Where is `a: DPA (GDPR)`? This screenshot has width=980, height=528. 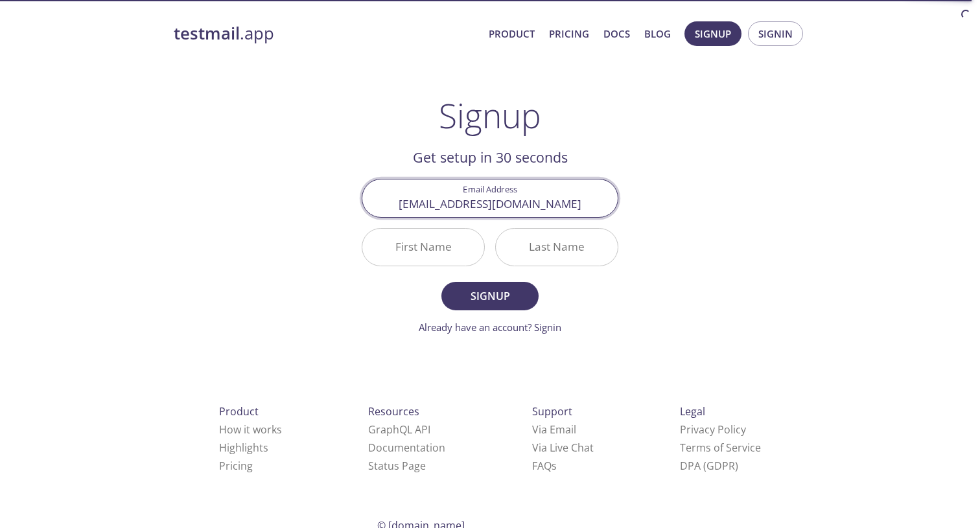
a: DPA (GDPR) is located at coordinates (709, 466).